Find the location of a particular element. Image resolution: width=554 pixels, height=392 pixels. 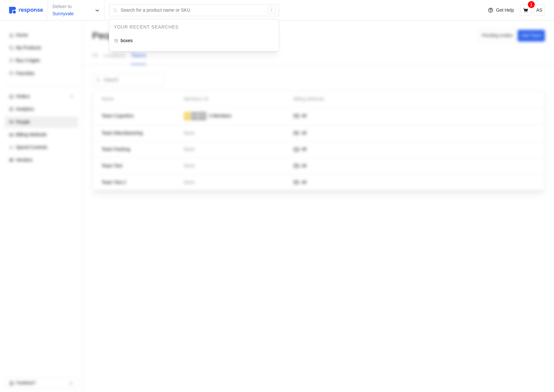

p: AS is located at coordinates (539, 11).